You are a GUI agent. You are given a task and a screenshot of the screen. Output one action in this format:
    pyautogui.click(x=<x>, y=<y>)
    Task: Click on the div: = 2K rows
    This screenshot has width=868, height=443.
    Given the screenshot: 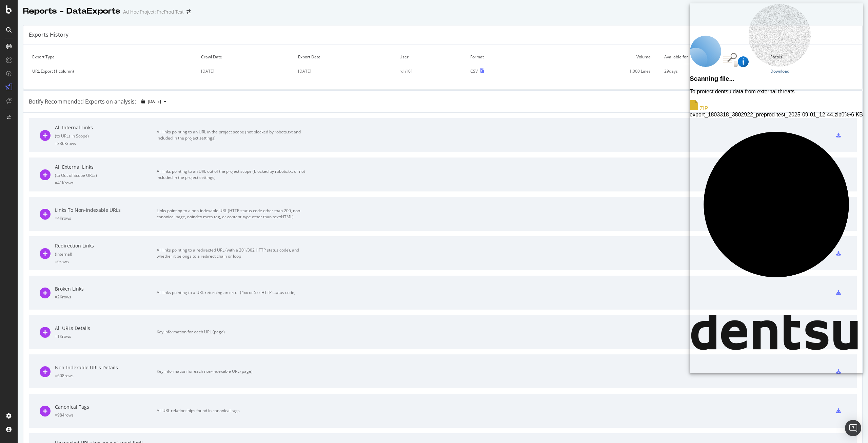 What is the action you would take?
    pyautogui.click(x=106, y=297)
    